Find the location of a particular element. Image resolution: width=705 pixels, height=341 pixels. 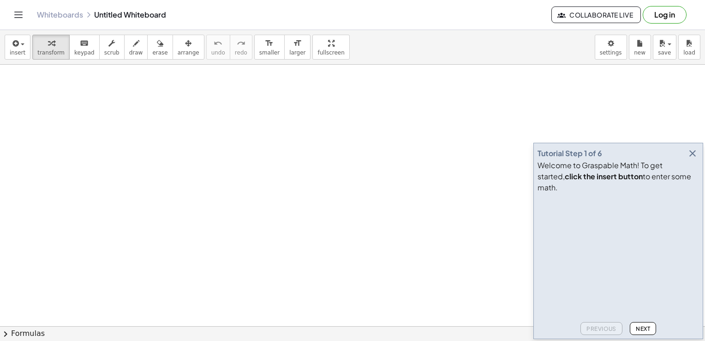

span: fullscreen is located at coordinates (331, 53).